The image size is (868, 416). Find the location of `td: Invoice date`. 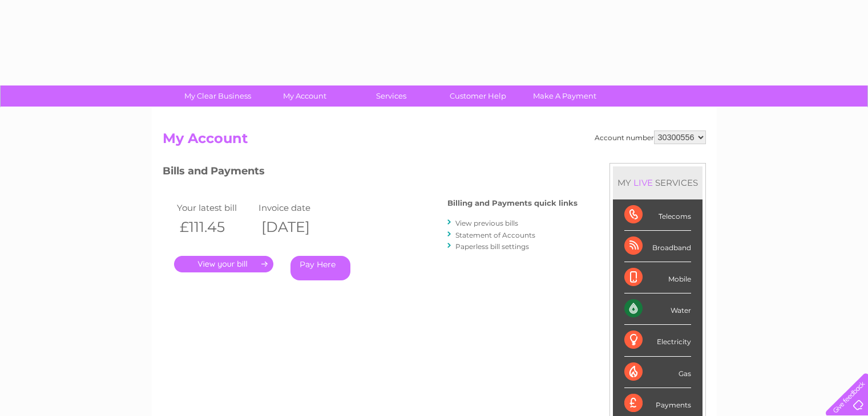

td: Invoice date is located at coordinates (297, 208).